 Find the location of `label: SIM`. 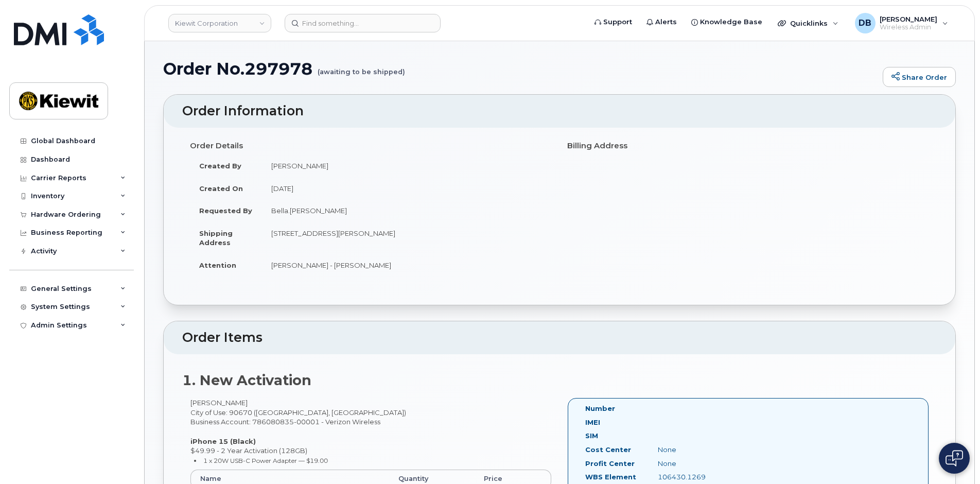

label: SIM is located at coordinates (591, 435).